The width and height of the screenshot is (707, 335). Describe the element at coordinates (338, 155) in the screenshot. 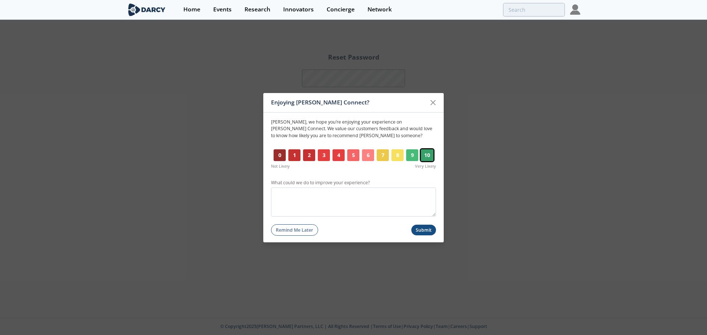

I see `button: 4` at that location.